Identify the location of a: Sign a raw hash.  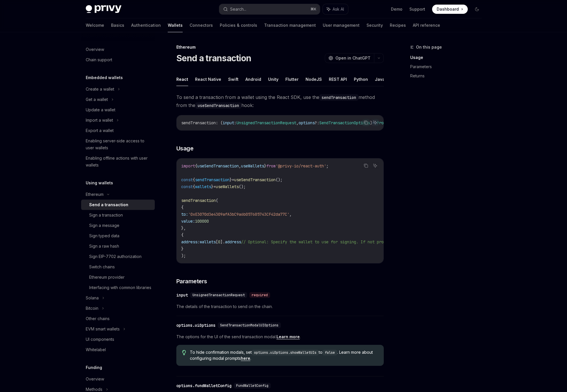
(118, 246).